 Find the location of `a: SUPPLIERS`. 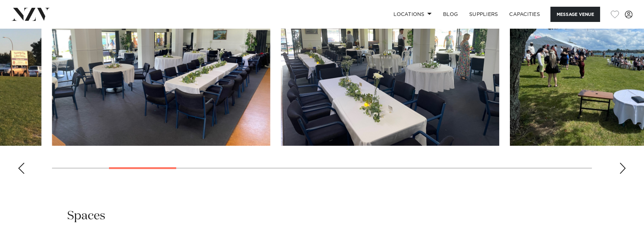

a: SUPPLIERS is located at coordinates (484, 14).